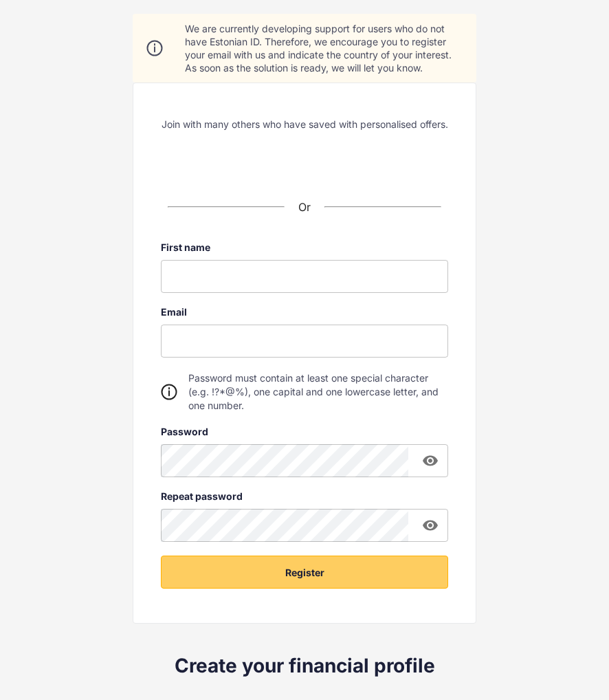 This screenshot has width=609, height=700. What do you see at coordinates (304, 572) in the screenshot?
I see `button: Register` at bounding box center [304, 572].